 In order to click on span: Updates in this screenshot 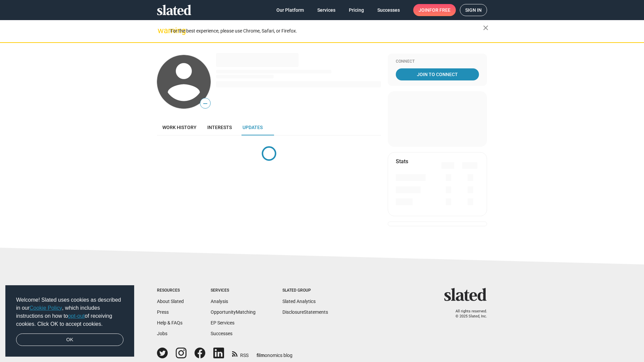, I will do `click(253, 127)`.